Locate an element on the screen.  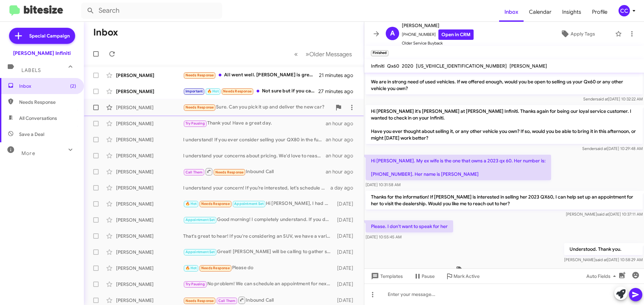
span: Important is located at coordinates (194, 91).